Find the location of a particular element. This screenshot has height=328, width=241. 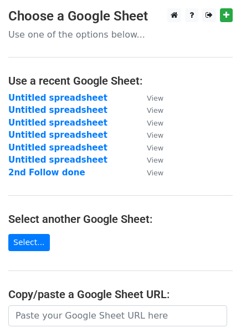

p: Use one of the options below... is located at coordinates (120, 34).